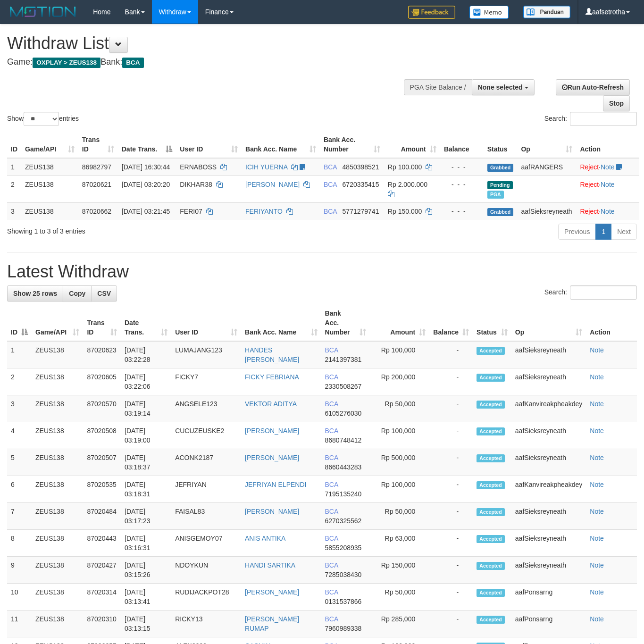 The width and height of the screenshot is (644, 644). What do you see at coordinates (271, 404) in the screenshot?
I see `a: VEKTOR ADITYA` at bounding box center [271, 404].